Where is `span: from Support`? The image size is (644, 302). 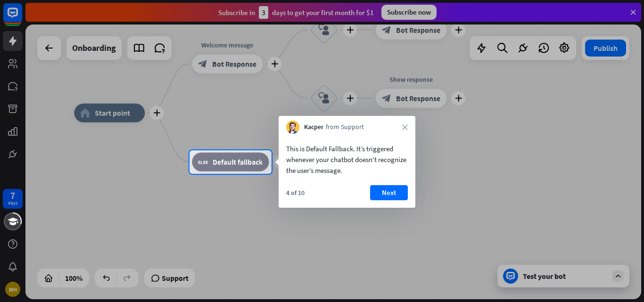
span: from Support is located at coordinates (345, 127).